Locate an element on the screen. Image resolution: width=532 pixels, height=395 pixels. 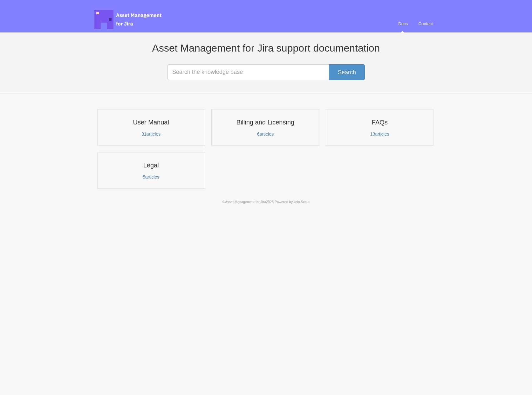
h3: User Manual is located at coordinates (151, 122).